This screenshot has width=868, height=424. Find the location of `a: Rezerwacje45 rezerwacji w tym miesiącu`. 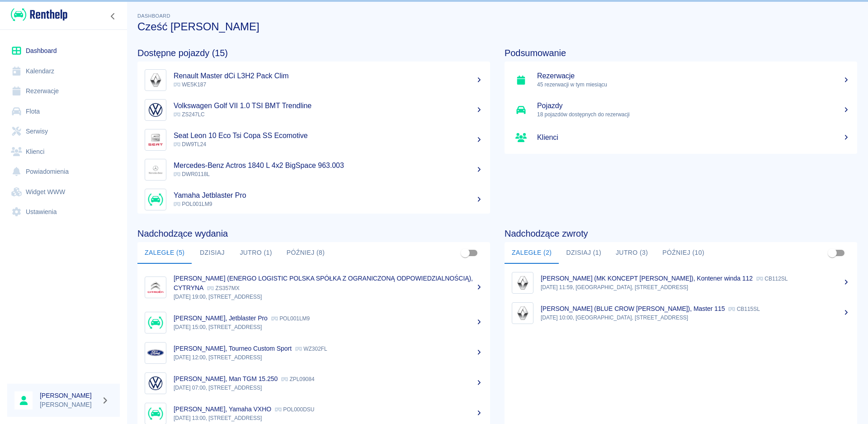

a: Rezerwacje45 rezerwacji w tym miesiącu is located at coordinates (681, 80).